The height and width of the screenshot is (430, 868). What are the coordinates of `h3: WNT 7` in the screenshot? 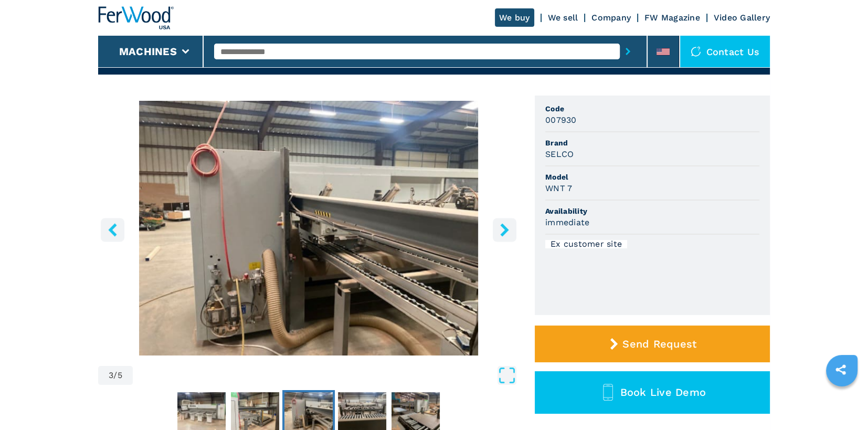 It's located at (559, 188).